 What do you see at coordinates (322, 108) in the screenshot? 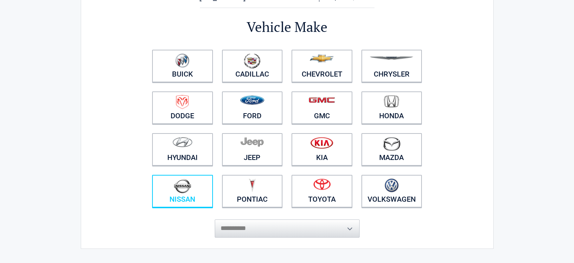
I see `a: GMC` at bounding box center [322, 108].